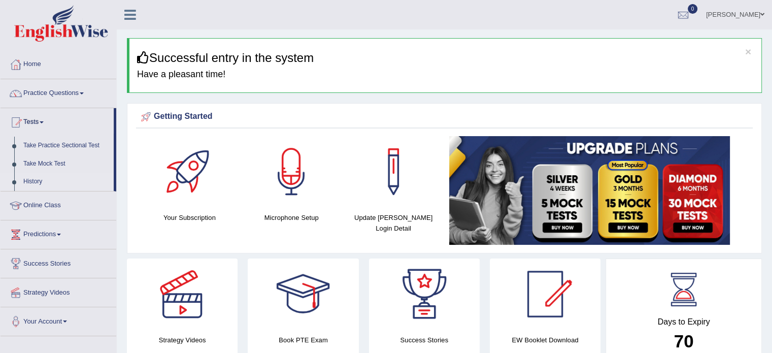 This screenshot has height=353, width=772. I want to click on a: Online Class, so click(58, 204).